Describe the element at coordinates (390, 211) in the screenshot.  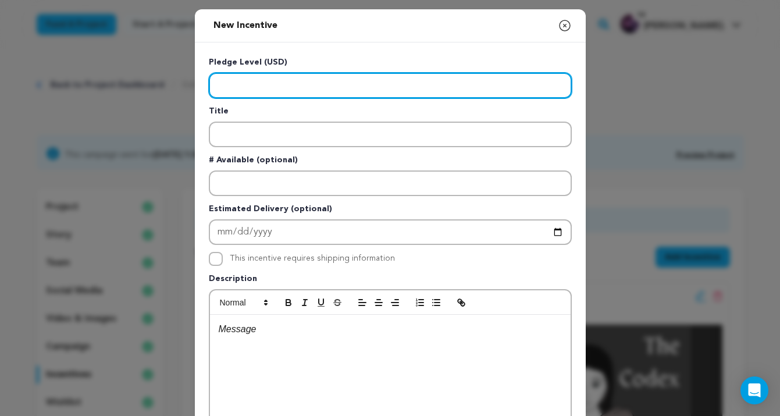
I see `p: Estimated Delivery (optional)` at that location.